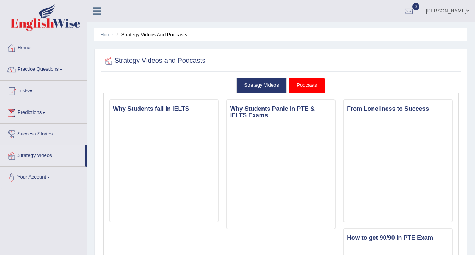 The height and width of the screenshot is (255, 475). Describe the element at coordinates (151, 34) in the screenshot. I see `li: Strategy Videos and Podcasts` at that location.